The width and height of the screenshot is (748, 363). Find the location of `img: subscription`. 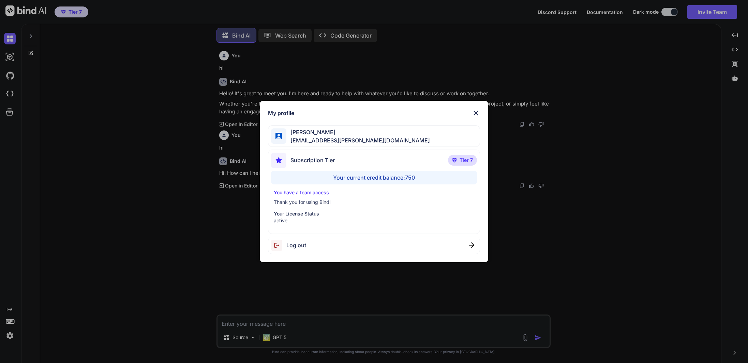

img: subscription is located at coordinates (279, 160).